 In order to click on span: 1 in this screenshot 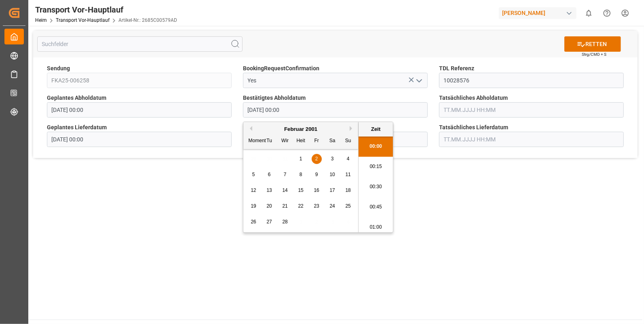, I will do `click(301, 159)`.